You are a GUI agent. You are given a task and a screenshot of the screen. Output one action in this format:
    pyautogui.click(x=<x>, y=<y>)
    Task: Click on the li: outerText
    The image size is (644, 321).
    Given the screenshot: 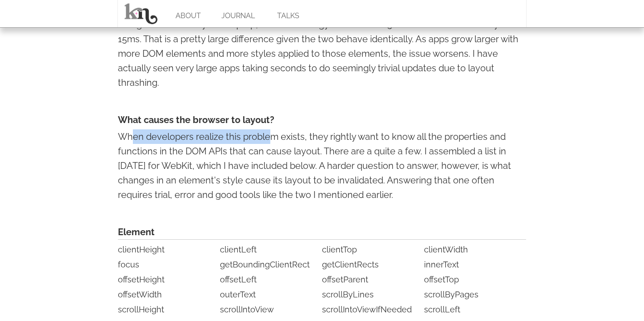 What is the action you would take?
    pyautogui.click(x=270, y=295)
    